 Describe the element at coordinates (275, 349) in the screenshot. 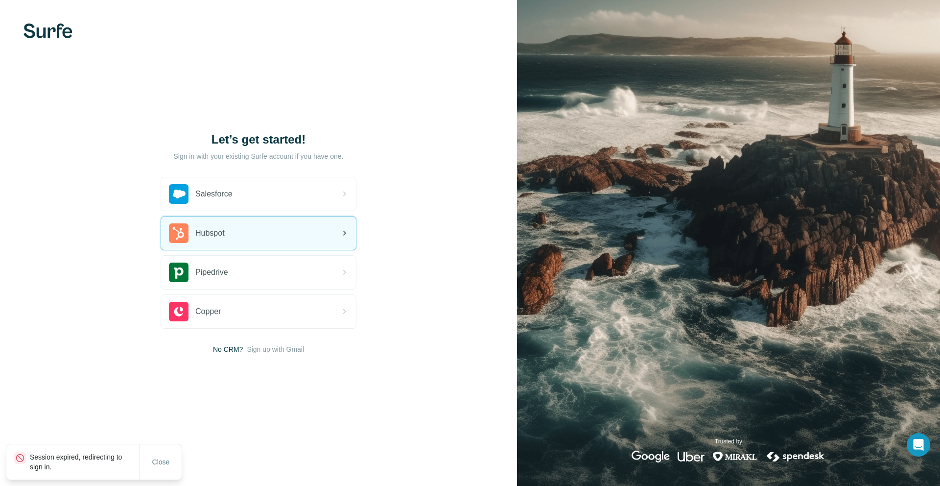

I see `span: Sign up with Gmail` at that location.